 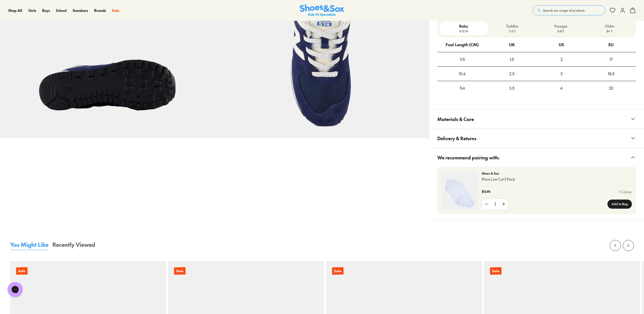 I want to click on span: Sneakers, so click(x=80, y=10).